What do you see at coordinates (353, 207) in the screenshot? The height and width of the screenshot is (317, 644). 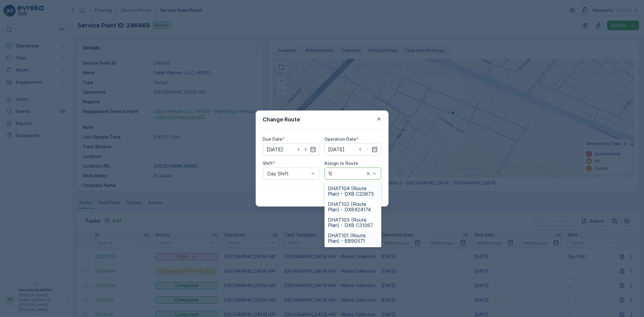 I see `span: DHAT102 (Route Plan) - DXBX24174` at bounding box center [353, 207].